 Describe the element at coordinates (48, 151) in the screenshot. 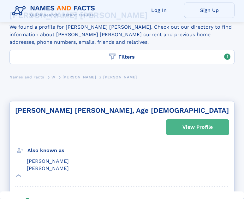

I see `h3: Also known as` at that location.